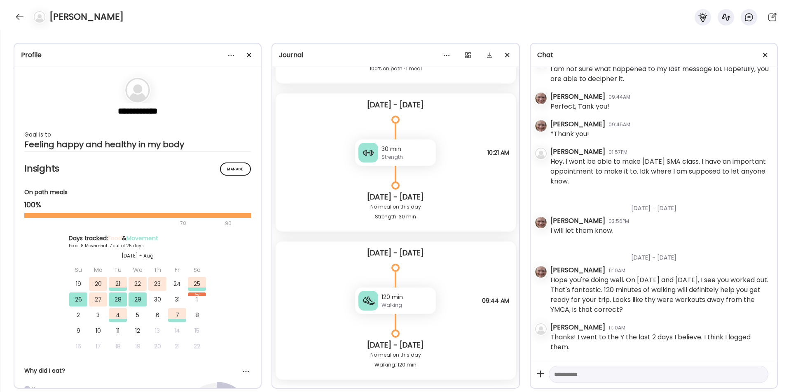  I want to click on div: 03:56PM, so click(618, 222).